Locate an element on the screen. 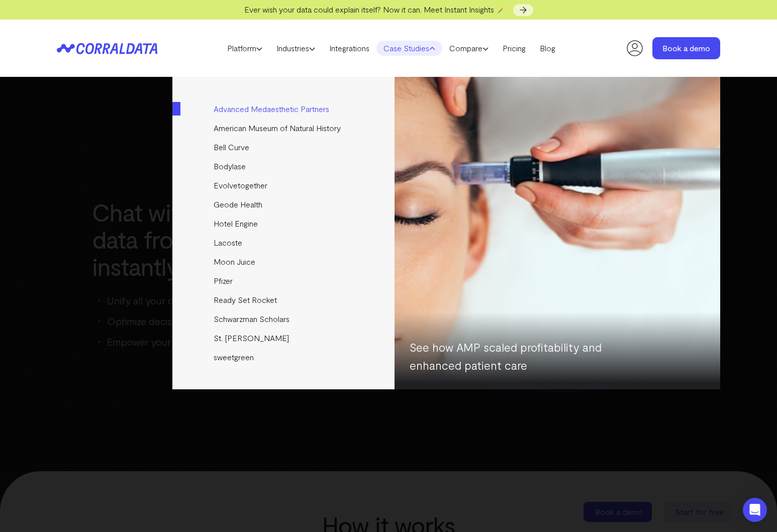  a: Lacoste is located at coordinates (284, 243).